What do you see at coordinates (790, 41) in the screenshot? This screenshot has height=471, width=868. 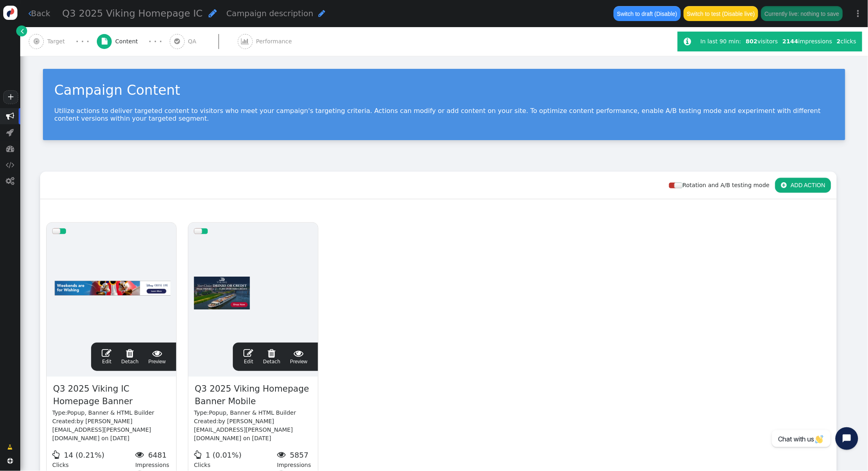 I see `b: 2144` at bounding box center [790, 41].